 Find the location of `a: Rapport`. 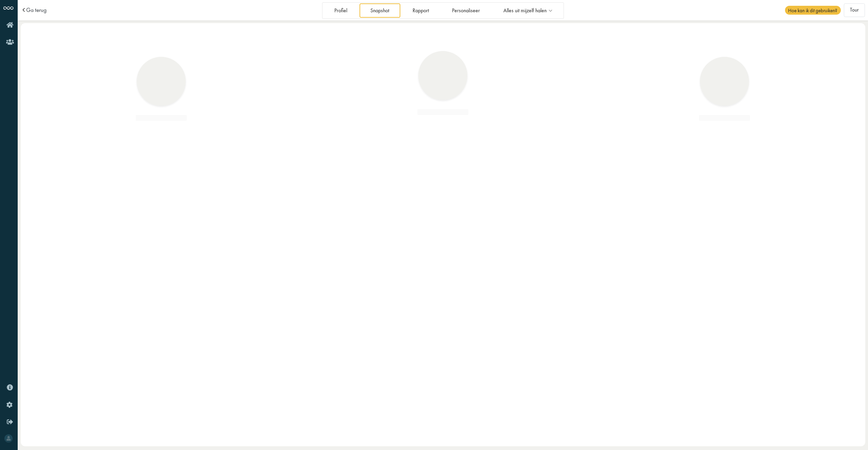

a: Rapport is located at coordinates (420, 11).